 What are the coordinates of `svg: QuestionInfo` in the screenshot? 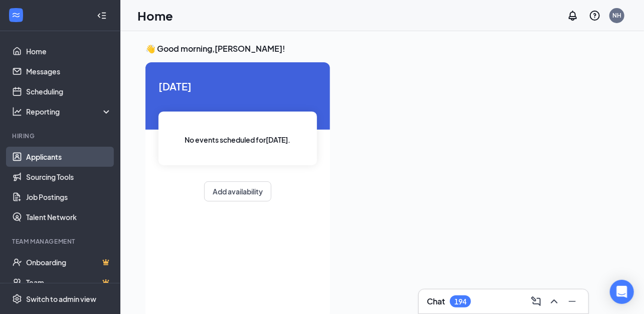 It's located at (595, 16).